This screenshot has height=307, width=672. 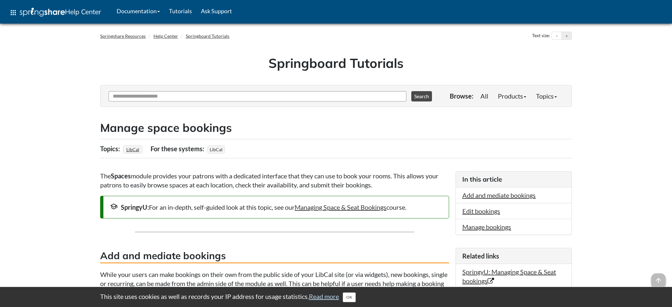 What do you see at coordinates (123, 36) in the screenshot?
I see `a: Springshare Resources` at bounding box center [123, 36].